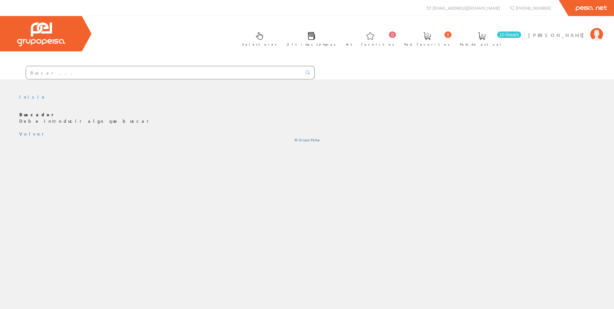 Image resolution: width=614 pixels, height=309 pixels. Describe the element at coordinates (482, 44) in the screenshot. I see `span: Pedido actual` at that location.